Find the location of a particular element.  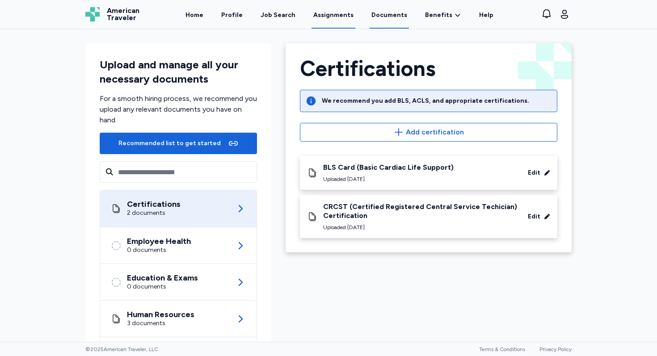

div: Recommended list to get started is located at coordinates (169, 144).